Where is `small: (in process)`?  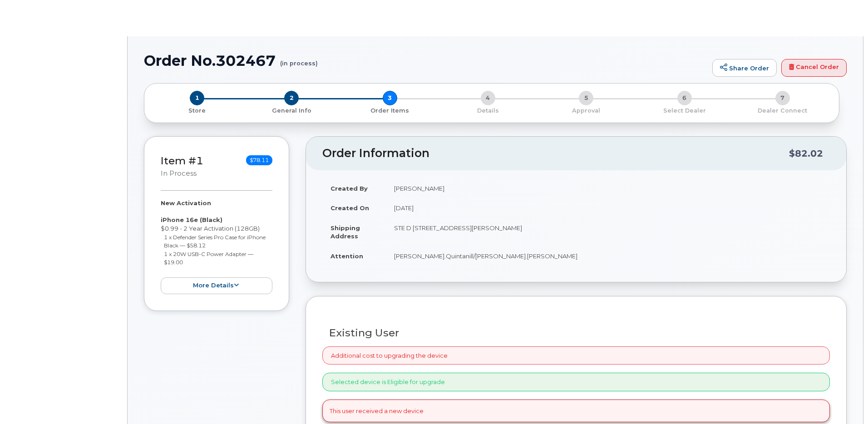
small: (in process) is located at coordinates (299, 59).